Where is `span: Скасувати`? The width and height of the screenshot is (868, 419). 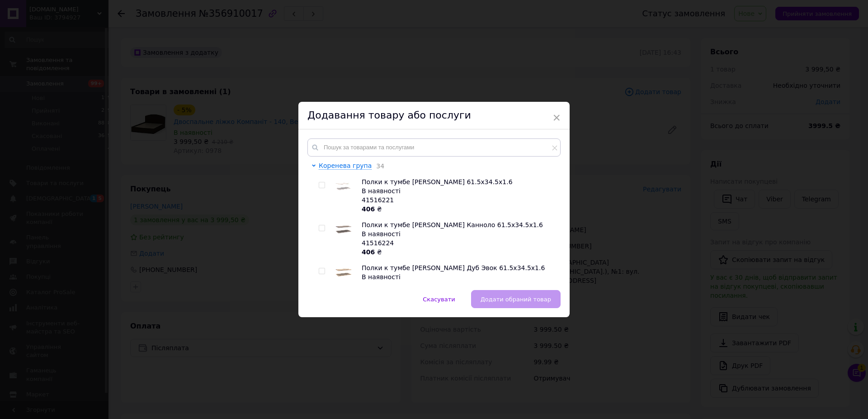
span: Скасувати is located at coordinates (439, 299).